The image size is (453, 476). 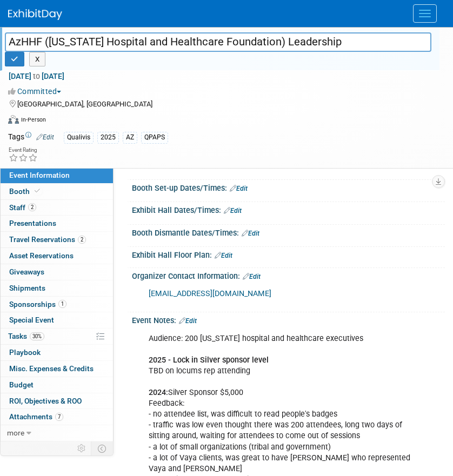 What do you see at coordinates (288, 232) in the screenshot?
I see `div: Booth Dismantle Dates/Times:` at bounding box center [288, 232].